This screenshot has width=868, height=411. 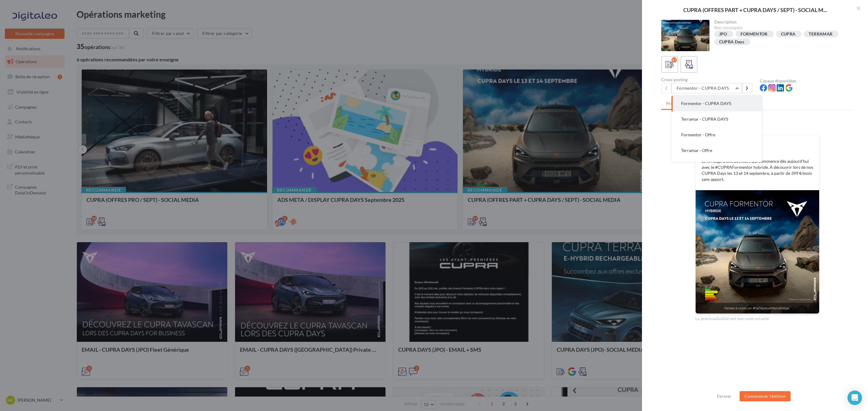 What do you see at coordinates (717, 135) in the screenshot?
I see `button: Formentor - Offre` at bounding box center [717, 135].